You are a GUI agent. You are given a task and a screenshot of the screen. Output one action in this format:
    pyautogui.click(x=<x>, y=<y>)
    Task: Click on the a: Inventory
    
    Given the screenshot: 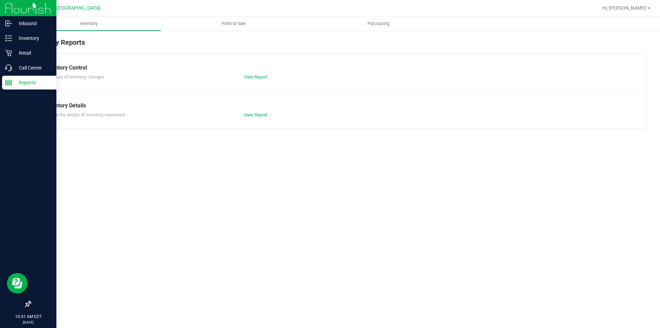 What is the action you would take?
    pyautogui.click(x=89, y=24)
    